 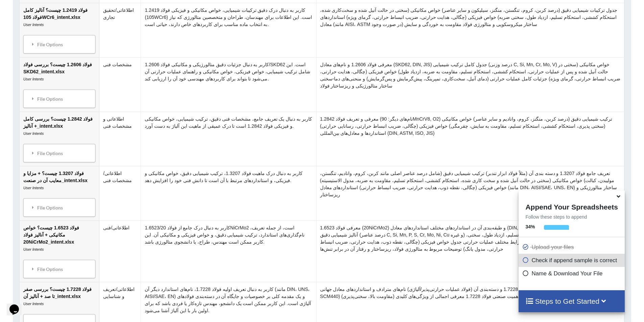 What do you see at coordinates (228, 251) in the screenshot?
I see `td: کاربر به دنبال درک جامع از فولاد 1.6523/20NiCrMo2 است، از جمله تعریف، نام‌گذاری‌های استاندارد، تر...` at bounding box center [228, 251].